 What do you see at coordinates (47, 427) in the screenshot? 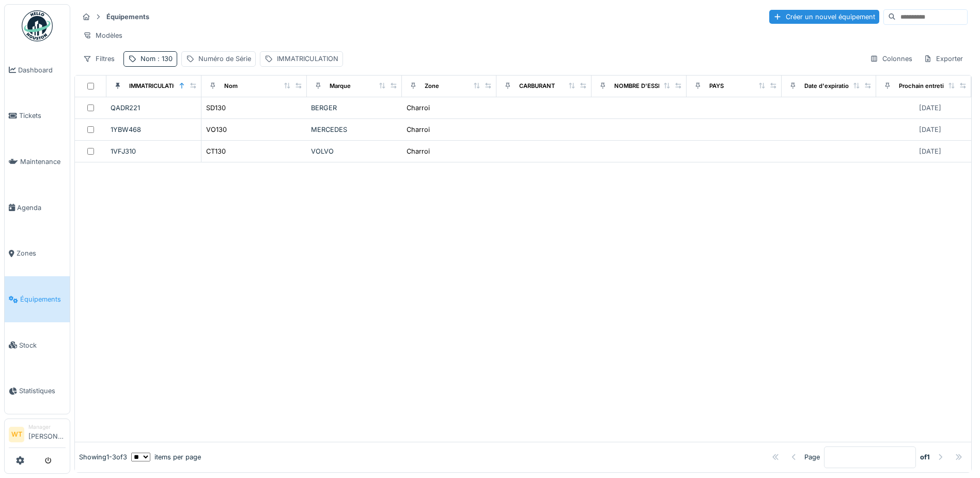
I see `div: Manager` at bounding box center [47, 427].